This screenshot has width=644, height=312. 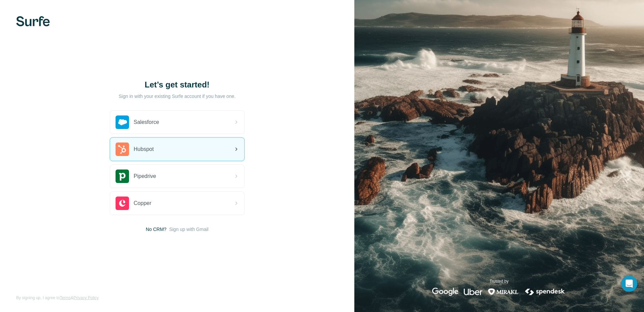 What do you see at coordinates (188, 229) in the screenshot?
I see `span: Sign up with Gmail` at bounding box center [188, 229].